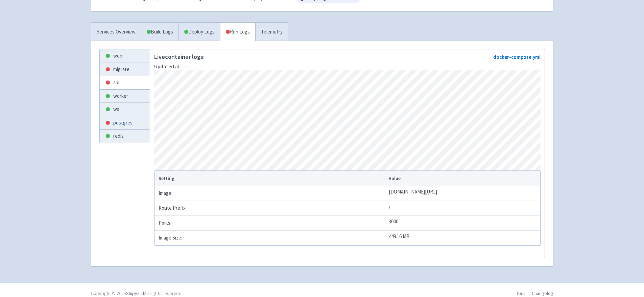  I want to click on strong: Updated at:, so click(168, 66).